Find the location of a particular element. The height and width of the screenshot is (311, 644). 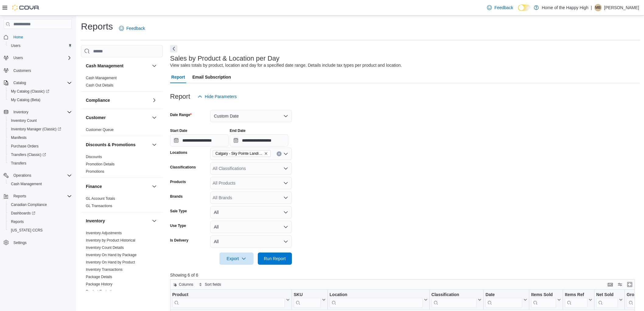

a: Feedback is located at coordinates (132, 28).